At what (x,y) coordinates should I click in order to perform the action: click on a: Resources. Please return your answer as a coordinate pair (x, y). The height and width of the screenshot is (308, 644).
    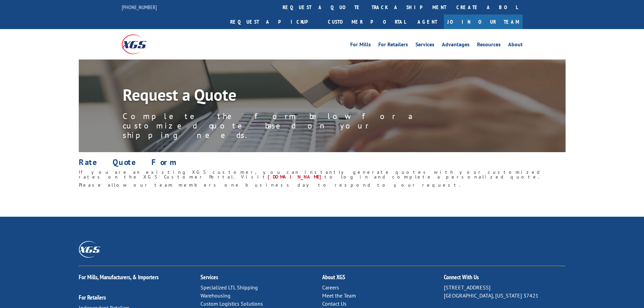
    Looking at the image, I should click on (489, 46).